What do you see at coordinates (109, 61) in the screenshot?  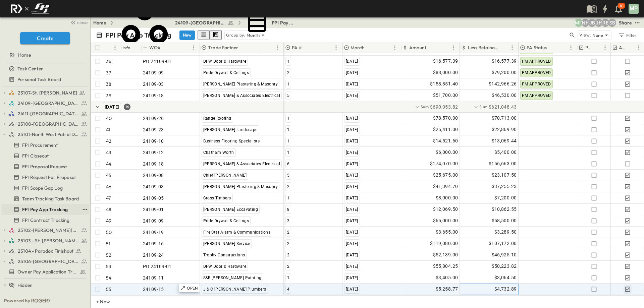 I see `p: 36` at bounding box center [109, 61].